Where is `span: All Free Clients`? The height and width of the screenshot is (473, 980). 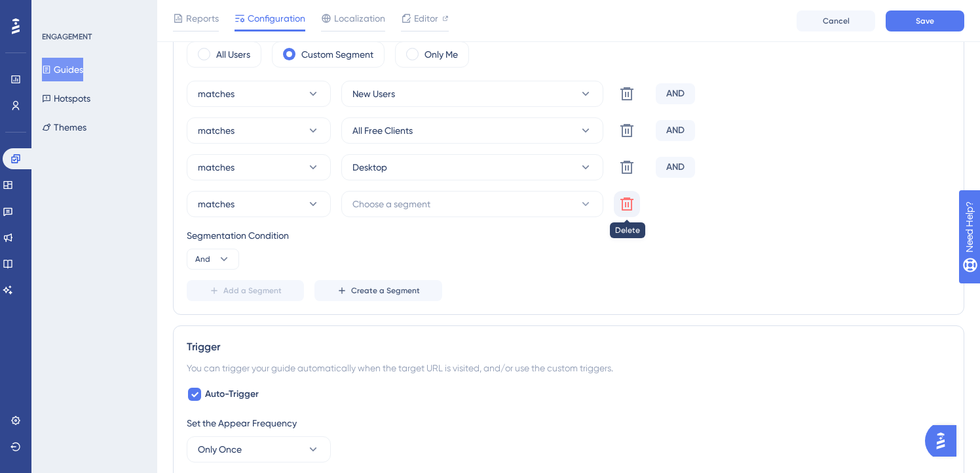 span: All Free Clients is located at coordinates (382, 131).